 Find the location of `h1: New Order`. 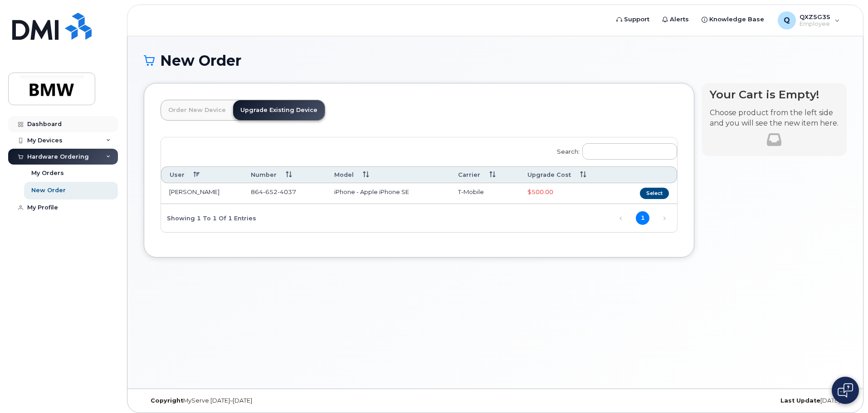

h1: New Order is located at coordinates (496, 61).